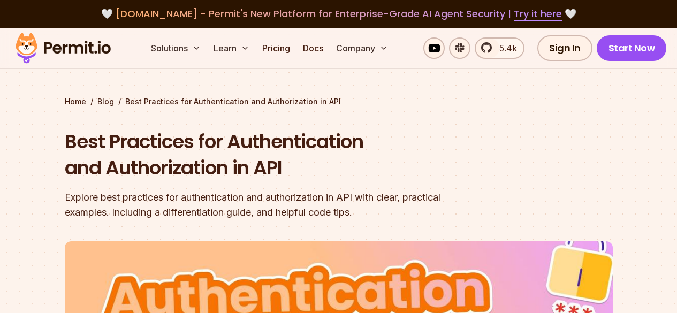 Image resolution: width=677 pixels, height=313 pixels. What do you see at coordinates (362, 48) in the screenshot?
I see `button: Company` at bounding box center [362, 48].